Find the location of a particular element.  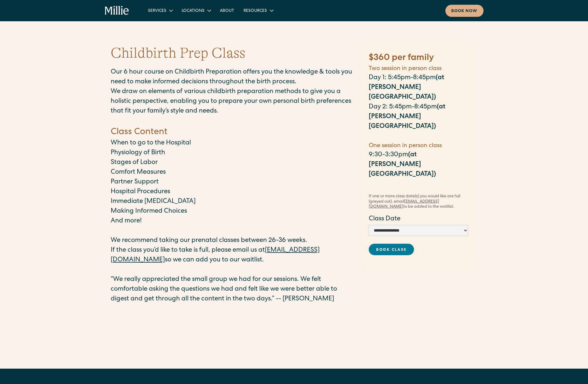

p: Hospital Procedures is located at coordinates (232, 192).